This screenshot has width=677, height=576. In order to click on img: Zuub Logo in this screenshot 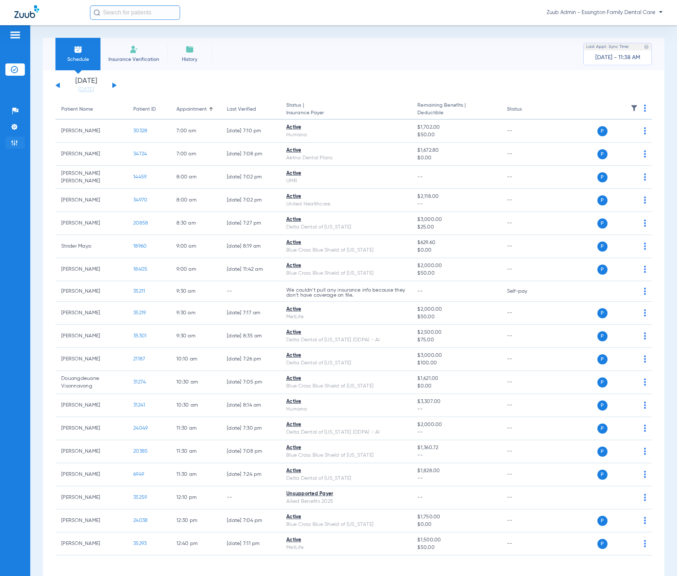, I will do `click(27, 12)`.